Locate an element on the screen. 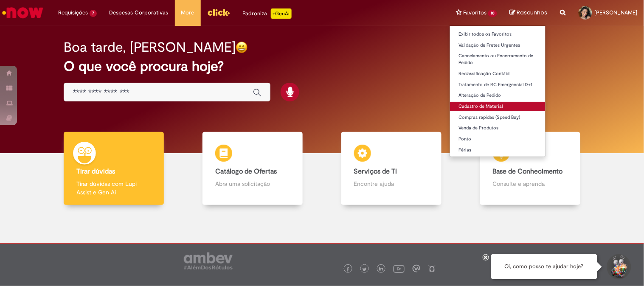  b: Serviços de TI is located at coordinates (375, 171).